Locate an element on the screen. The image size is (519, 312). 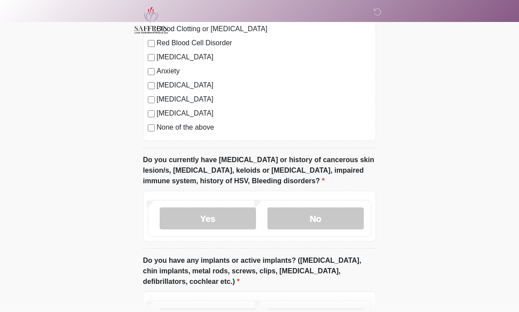
label: None of the above is located at coordinates (264, 128).